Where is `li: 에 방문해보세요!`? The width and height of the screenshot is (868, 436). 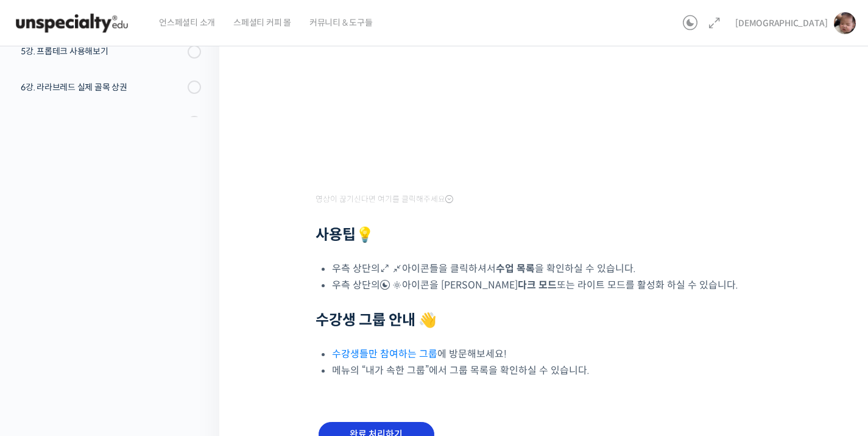 li: 에 방문해보세요! is located at coordinates (555, 353).